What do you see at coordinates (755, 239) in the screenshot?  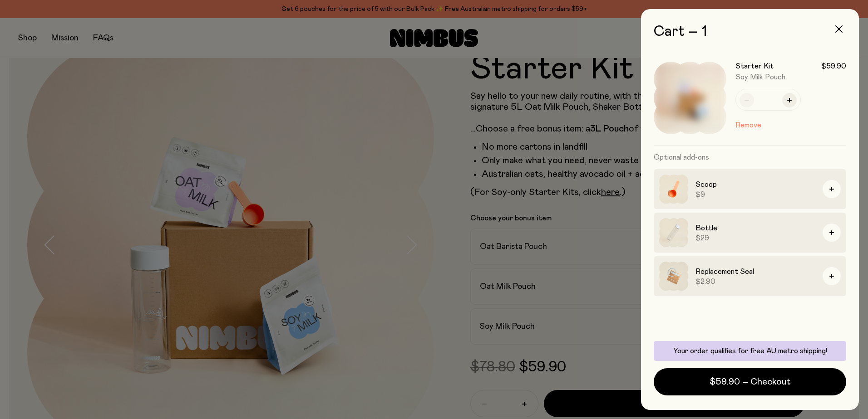 I see `span: $29` at bounding box center [755, 239].